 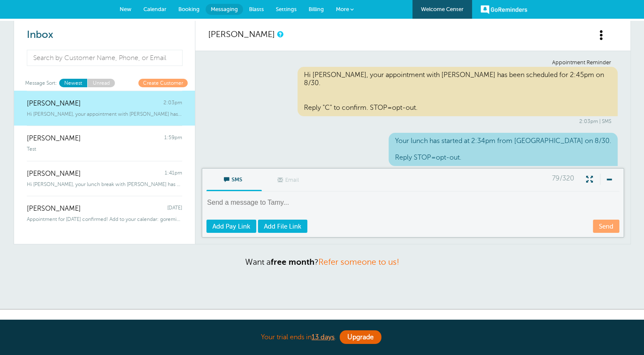 I want to click on span: Message Sort:, so click(x=41, y=82).